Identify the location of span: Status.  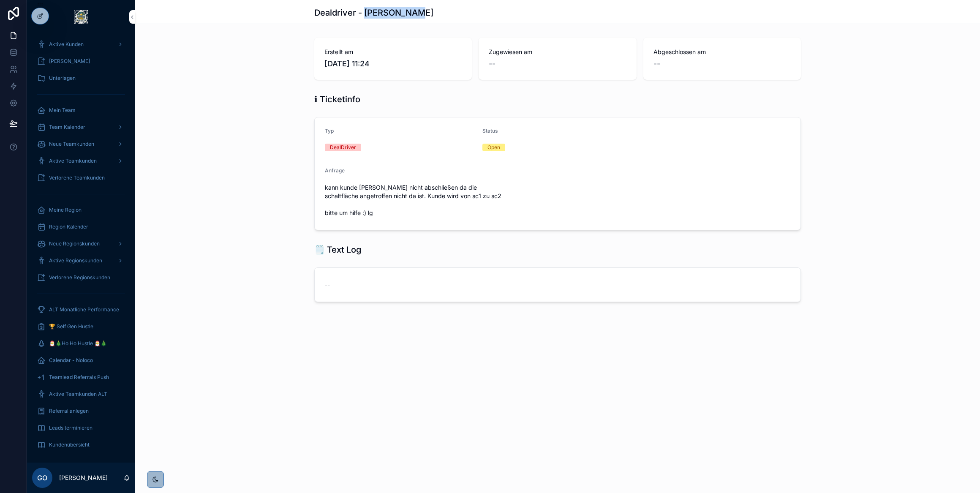
(490, 131).